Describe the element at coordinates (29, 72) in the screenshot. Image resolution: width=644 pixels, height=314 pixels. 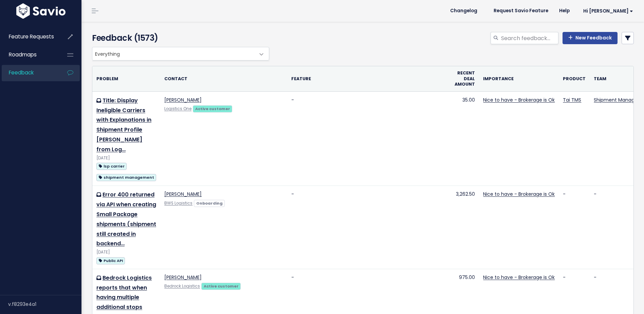
I see `a: Feedback` at that location.